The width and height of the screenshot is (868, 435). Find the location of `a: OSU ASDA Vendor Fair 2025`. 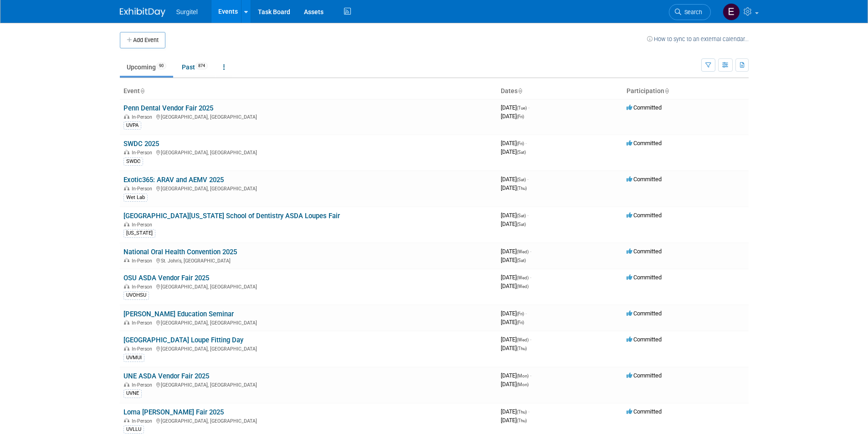

a: OSU ASDA Vendor Fair 2025 is located at coordinates (166, 278).